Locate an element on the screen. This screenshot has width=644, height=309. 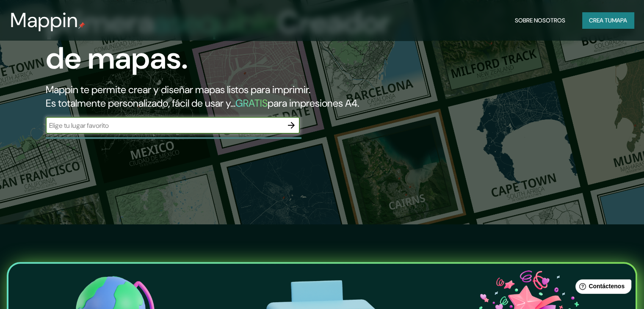
button: Sobre nosotros is located at coordinates (540, 20).